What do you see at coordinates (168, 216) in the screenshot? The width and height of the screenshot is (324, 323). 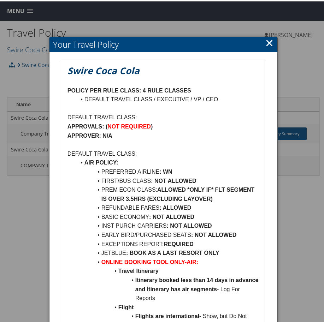 I see `li: BASIC ECONOMY` at bounding box center [168, 216].